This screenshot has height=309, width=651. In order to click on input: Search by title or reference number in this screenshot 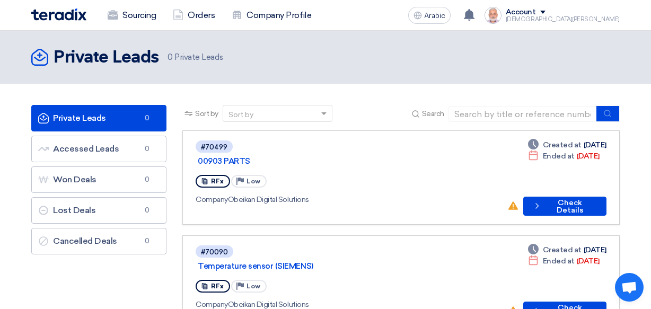, I will do `click(523, 114)`.